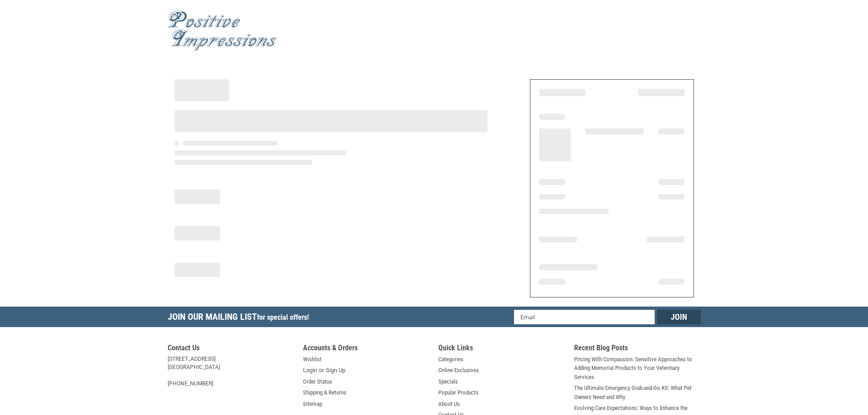 The width and height of the screenshot is (868, 415). What do you see at coordinates (321, 370) in the screenshot?
I see `span: or` at bounding box center [321, 370].